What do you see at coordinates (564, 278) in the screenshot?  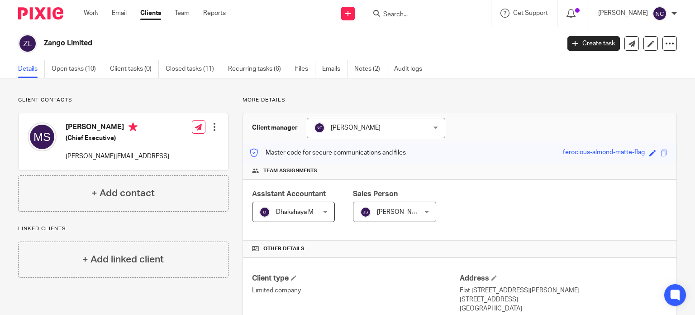 I see `h4: Address` at bounding box center [564, 278].